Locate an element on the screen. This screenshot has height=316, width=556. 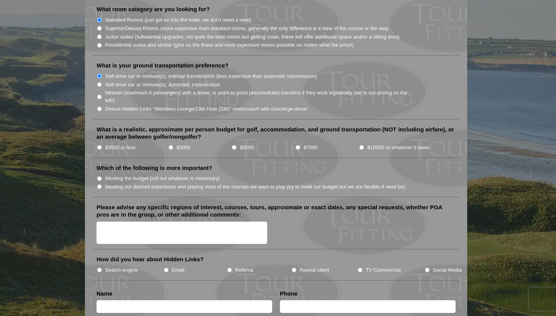
label: Email is located at coordinates (178, 270).